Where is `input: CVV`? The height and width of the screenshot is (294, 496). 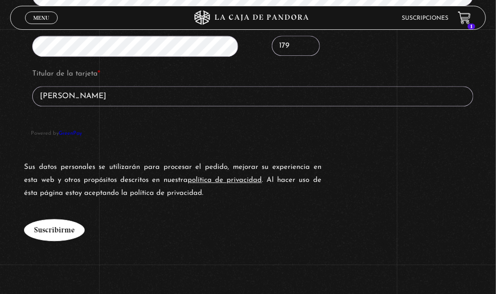 input: CVV is located at coordinates (296, 46).